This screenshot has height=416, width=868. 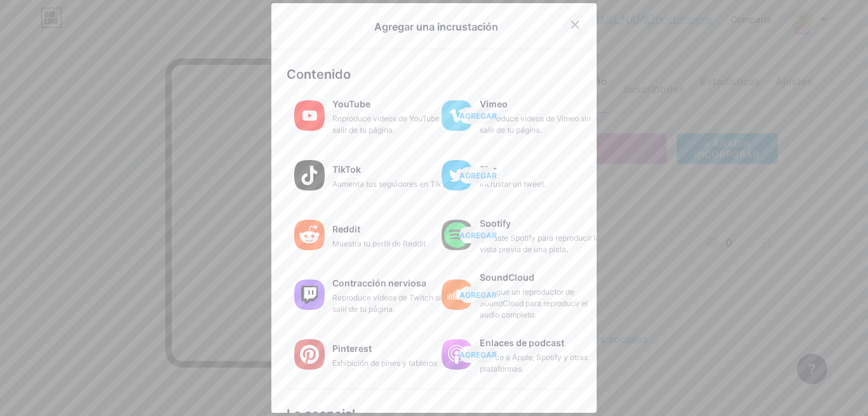 I want to click on font: TikTok, so click(x=346, y=169).